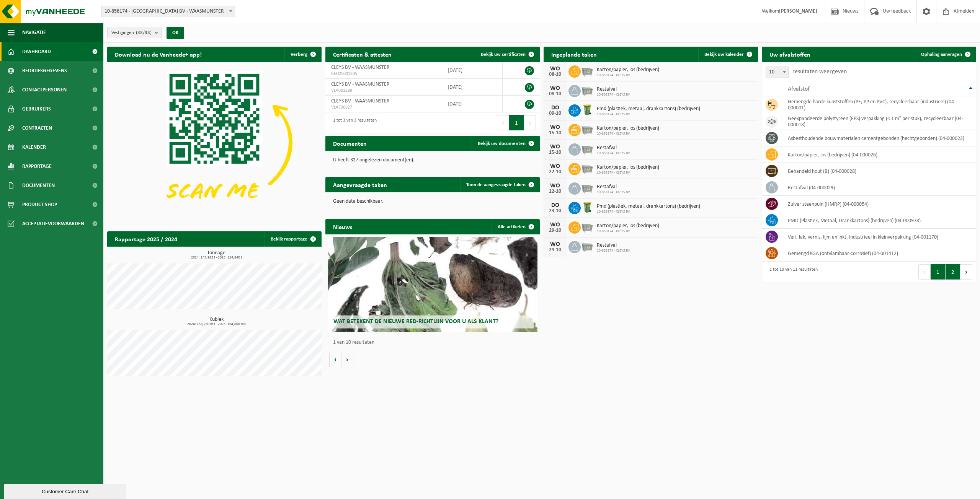 The width and height of the screenshot is (980, 499). Describe the element at coordinates (360, 184) in the screenshot. I see `h2: Aangevraagde taken` at that location.